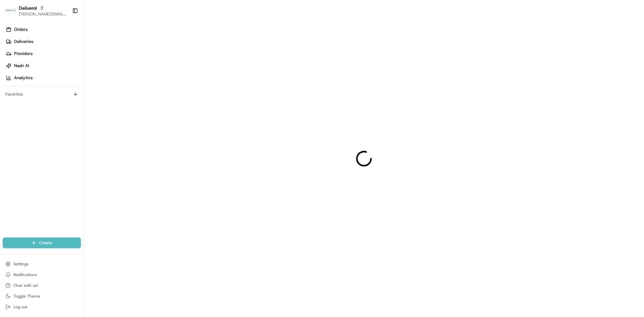 Image resolution: width=644 pixels, height=317 pixels. I want to click on span: Create, so click(46, 243).